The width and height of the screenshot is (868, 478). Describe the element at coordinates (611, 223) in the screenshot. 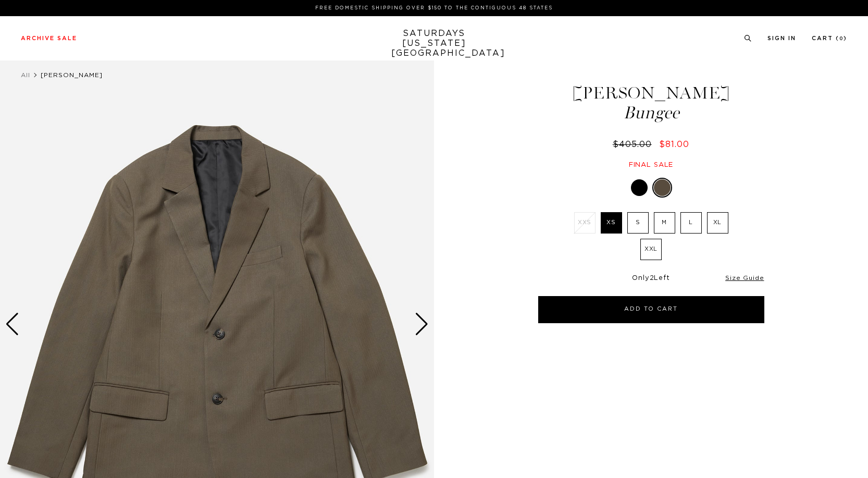

I see `label: XS` at that location.